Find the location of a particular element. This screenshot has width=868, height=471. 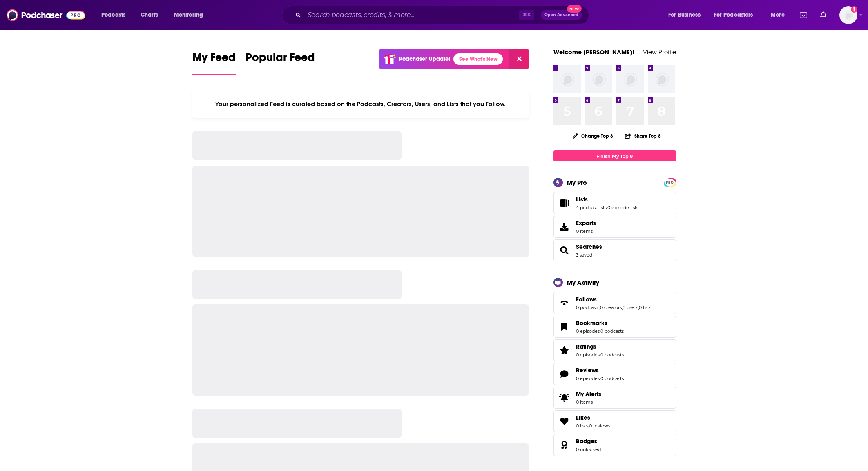

a: My Alerts is located at coordinates (615, 398).